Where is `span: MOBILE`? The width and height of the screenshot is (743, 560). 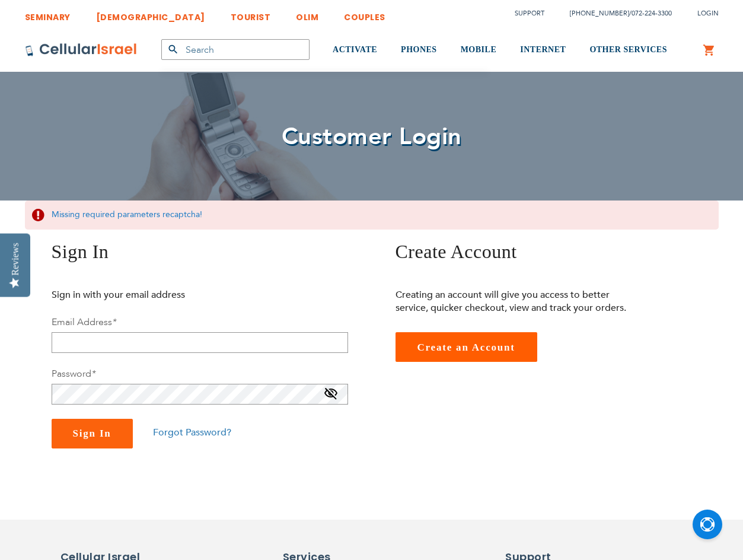 span: MOBILE is located at coordinates (479, 49).